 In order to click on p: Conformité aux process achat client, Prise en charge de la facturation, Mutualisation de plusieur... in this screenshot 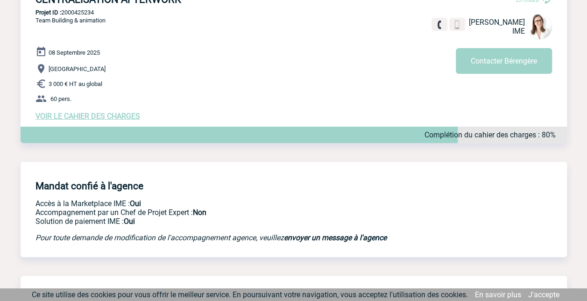, I will do `click(229, 221)`.